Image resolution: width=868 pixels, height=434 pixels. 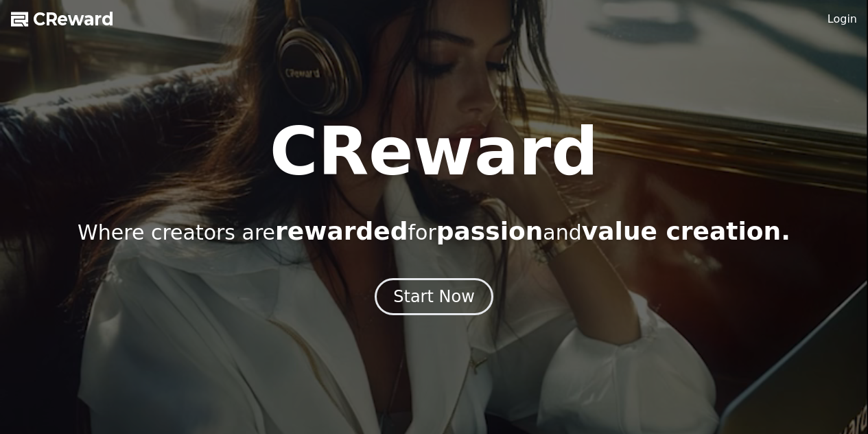 I want to click on span: value creation., so click(x=687, y=231).